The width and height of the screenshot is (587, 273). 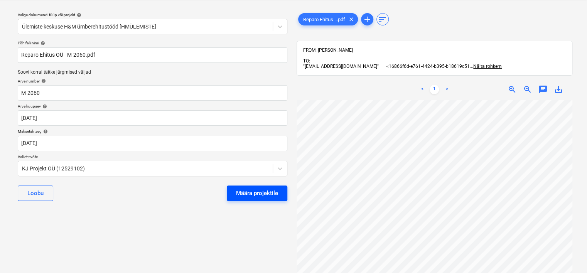 I want to click on input: Tähtaega pole määratud, so click(x=152, y=143).